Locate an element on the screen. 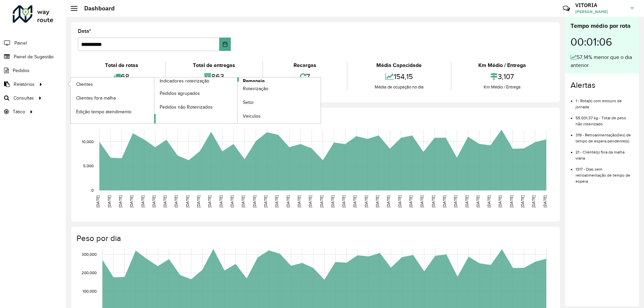  span: Romaneio is located at coordinates (253, 81).